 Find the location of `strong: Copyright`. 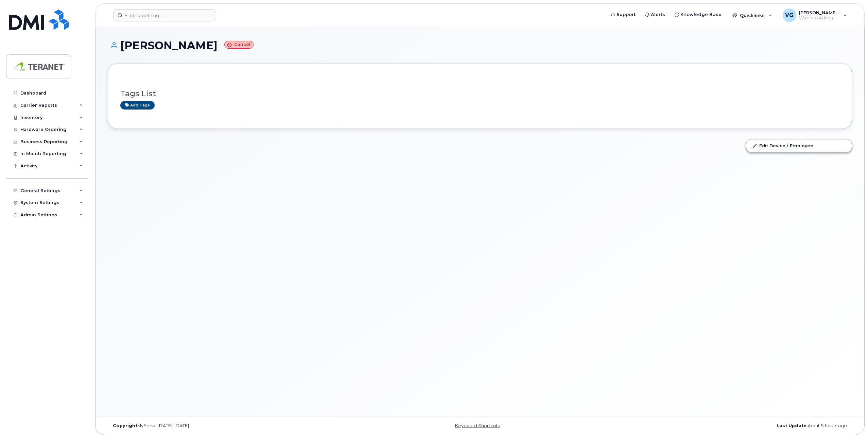

strong: Copyright is located at coordinates (125, 425).